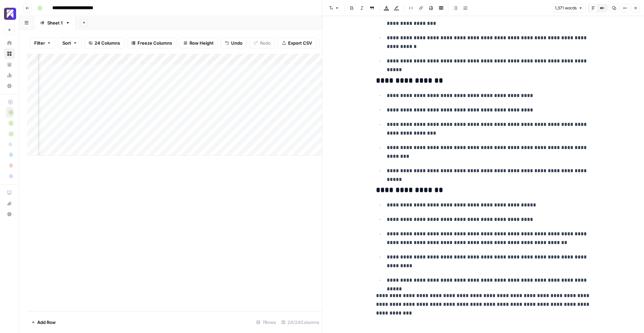 The image size is (644, 333). What do you see at coordinates (569, 8) in the screenshot?
I see `button: 1,371 words` at bounding box center [569, 8].